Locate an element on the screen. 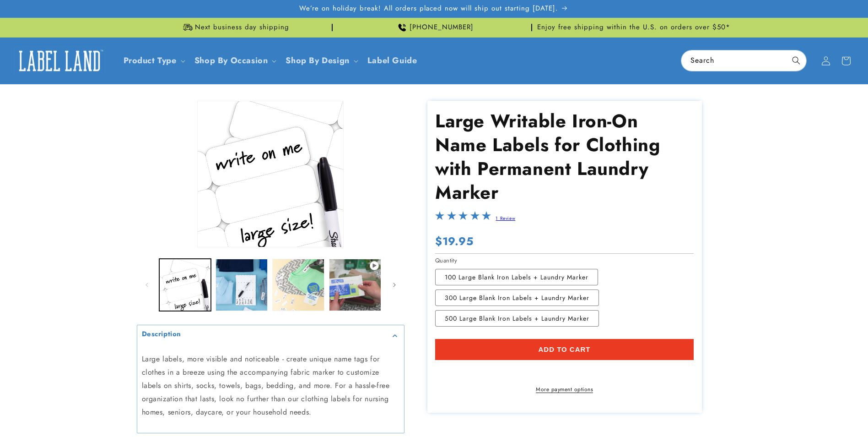 This screenshot has width=868, height=437. label: 100 Large Blank Iron Labels + Laundry Marker is located at coordinates (517, 277).